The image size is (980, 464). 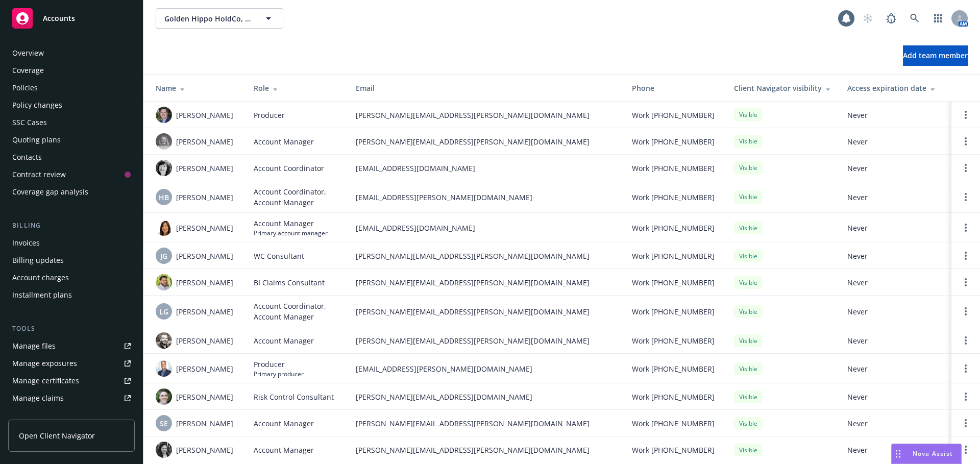 What do you see at coordinates (485, 87) in the screenshot?
I see `div: Email` at bounding box center [485, 87].